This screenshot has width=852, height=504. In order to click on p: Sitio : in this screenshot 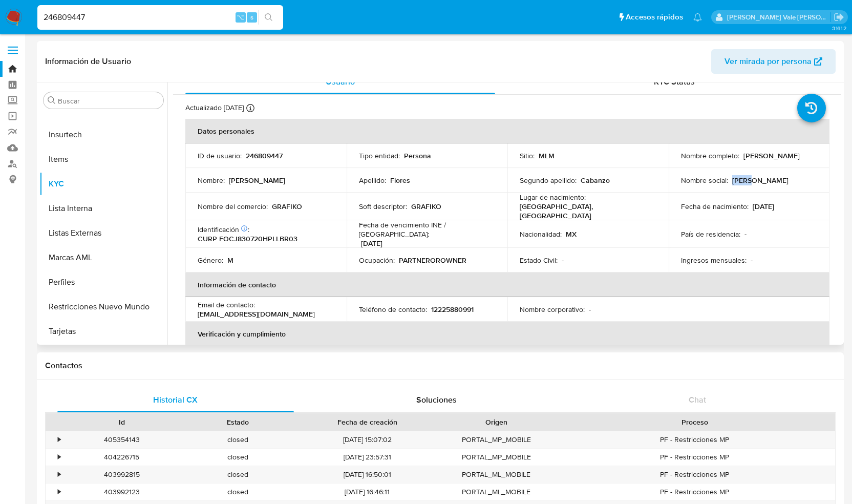, I will do `click(527, 155)`.